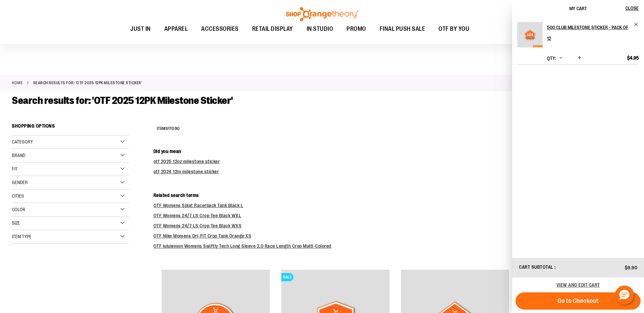  Describe the element at coordinates (454, 29) in the screenshot. I see `span: OTF BY YOU` at that location.